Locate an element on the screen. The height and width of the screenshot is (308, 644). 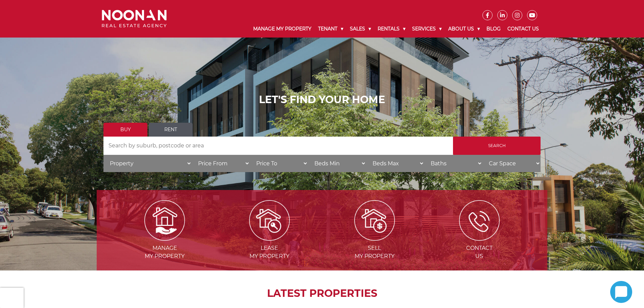
span: Lease my Property is located at coordinates (270, 252).